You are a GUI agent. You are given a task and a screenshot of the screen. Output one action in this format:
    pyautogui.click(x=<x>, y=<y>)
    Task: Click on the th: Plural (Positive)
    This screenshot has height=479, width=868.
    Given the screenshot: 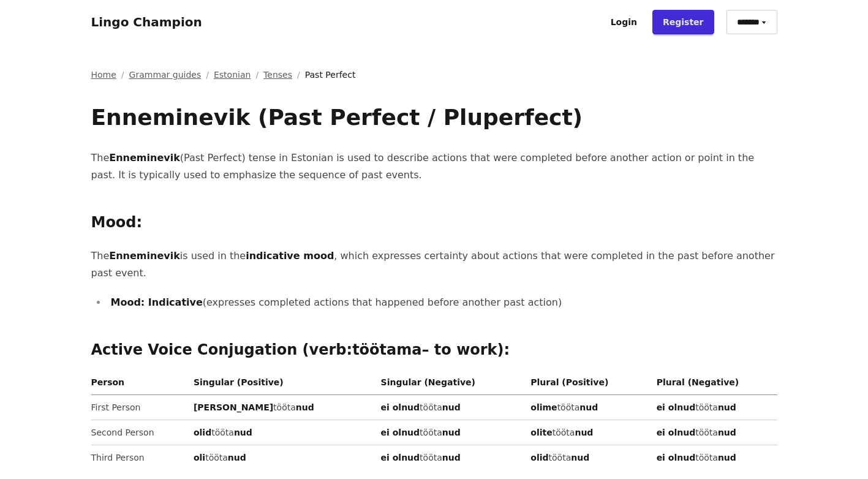 What is the action you would take?
    pyautogui.click(x=588, y=385)
    